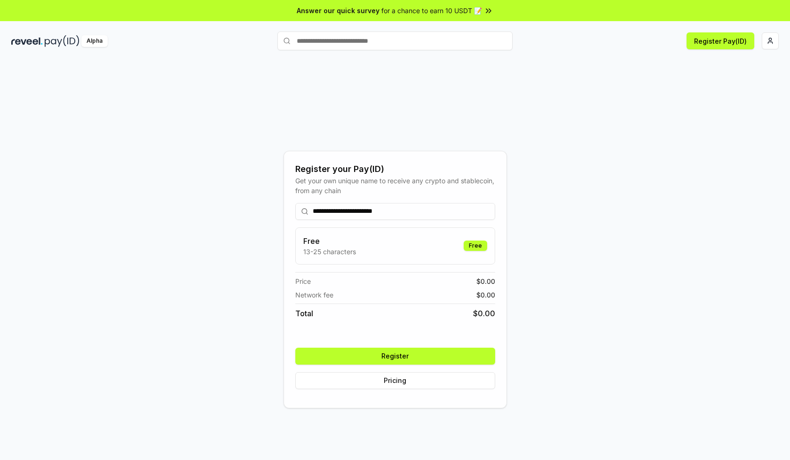 The height and width of the screenshot is (460, 790). I want to click on div: Get your own unique name to receive any crypto and stablecoin, from any chain, so click(395, 186).